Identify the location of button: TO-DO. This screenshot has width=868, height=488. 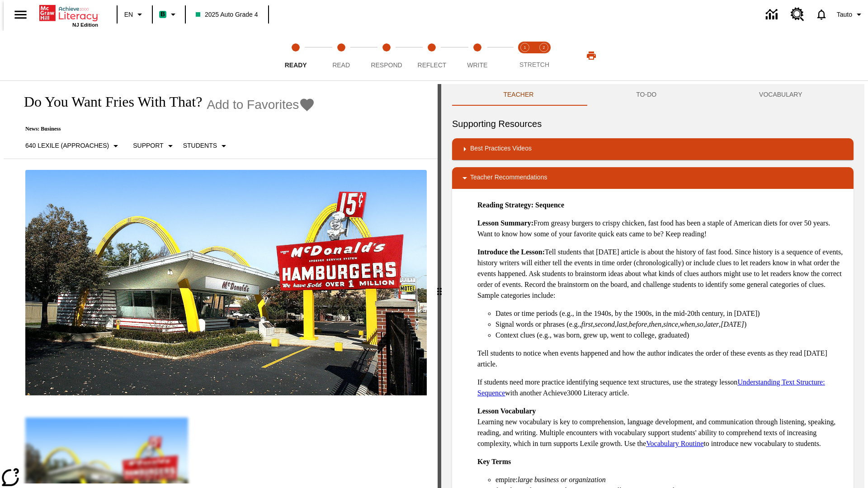
(647, 95).